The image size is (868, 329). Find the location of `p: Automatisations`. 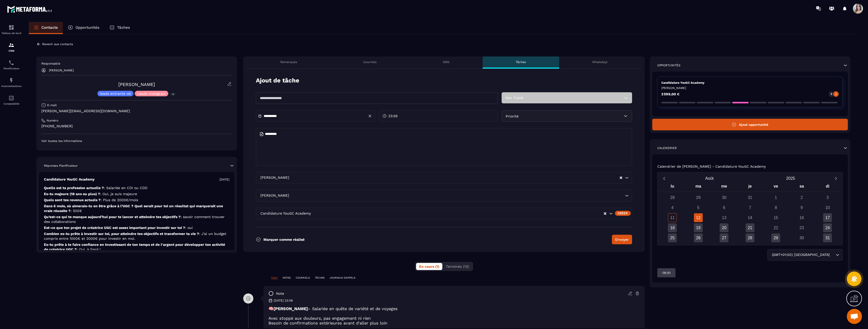

p: Automatisations is located at coordinates (12, 86).